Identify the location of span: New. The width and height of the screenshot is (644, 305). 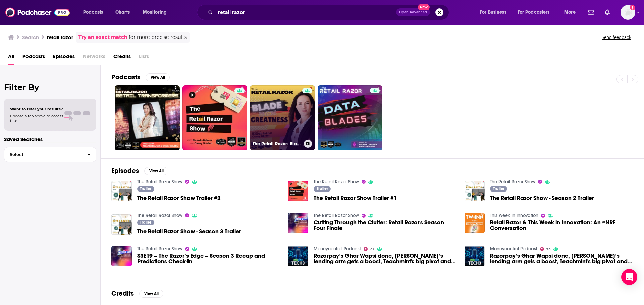
(424, 7).